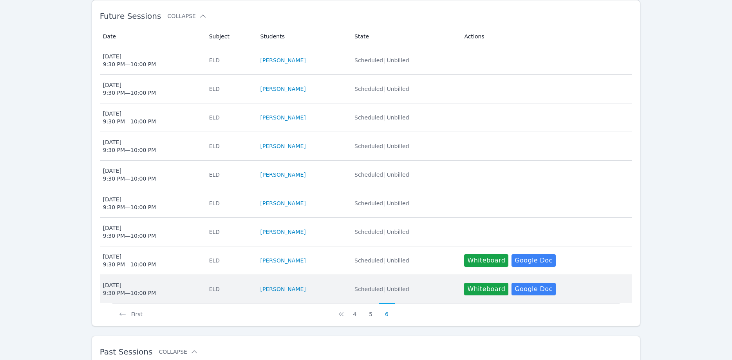 The height and width of the screenshot is (360, 732). What do you see at coordinates (126, 352) in the screenshot?
I see `span: Past Sessions` at bounding box center [126, 352].